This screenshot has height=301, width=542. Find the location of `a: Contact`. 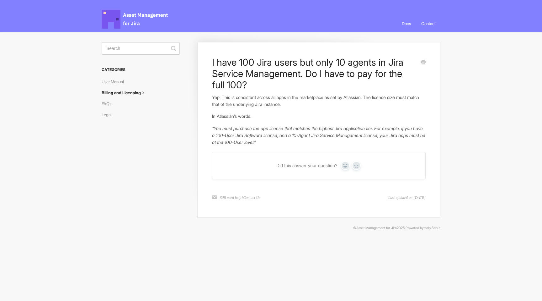

a: Contact is located at coordinates (429, 24).